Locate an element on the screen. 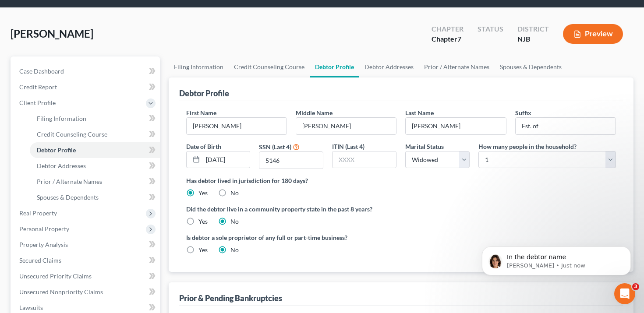 The width and height of the screenshot is (644, 313). label: How many people in the household? is located at coordinates (528, 146).